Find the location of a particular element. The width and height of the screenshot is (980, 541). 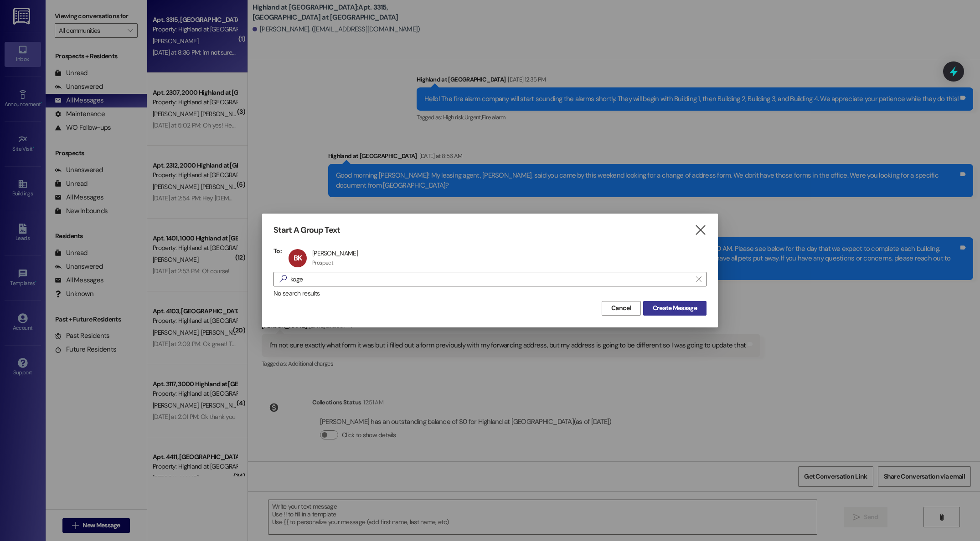

input: Search for any contact or apartment is located at coordinates (490, 279).